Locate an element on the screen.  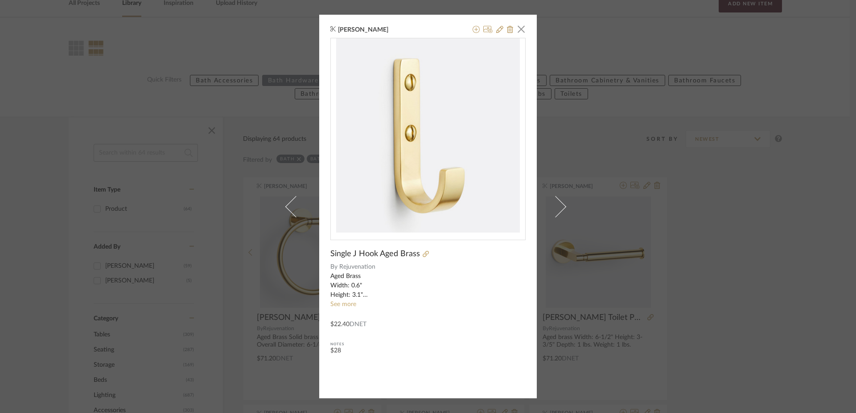
div: Aged Brass Width: 0.6" Height: 3.1" Depth: 1.4" Weight: 0.22 lbs is located at coordinates (428, 286).